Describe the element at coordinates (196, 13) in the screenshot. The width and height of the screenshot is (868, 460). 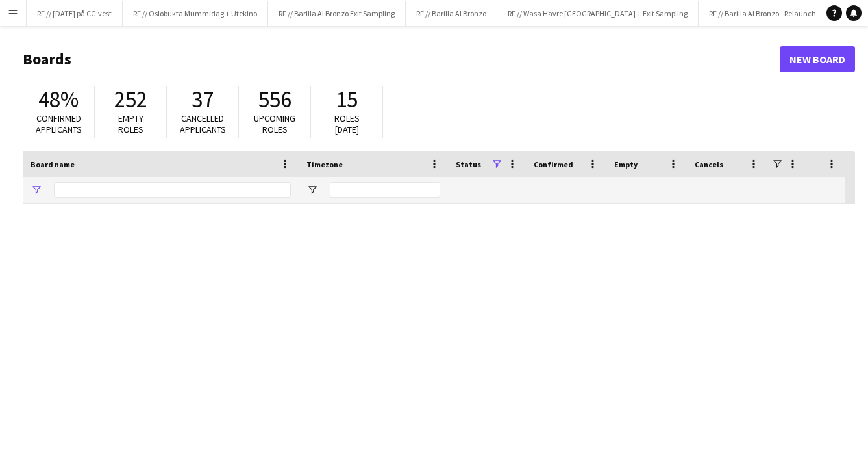
I see `button: RF // Oslobukta Mummidag + Utekino` at that location.